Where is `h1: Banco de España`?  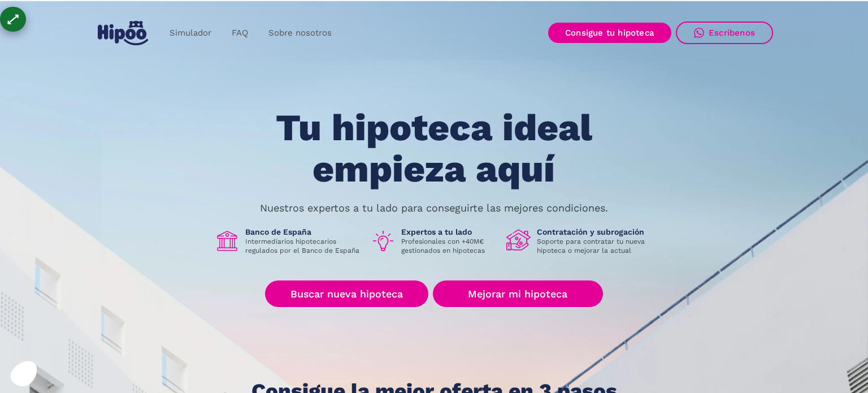
h1: Banco de España is located at coordinates (303, 232).